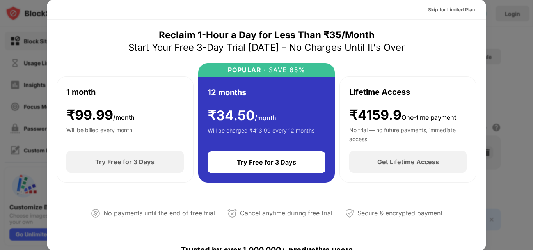  What do you see at coordinates (285, 70) in the screenshot?
I see `div: SAVE 65%` at bounding box center [285, 70].